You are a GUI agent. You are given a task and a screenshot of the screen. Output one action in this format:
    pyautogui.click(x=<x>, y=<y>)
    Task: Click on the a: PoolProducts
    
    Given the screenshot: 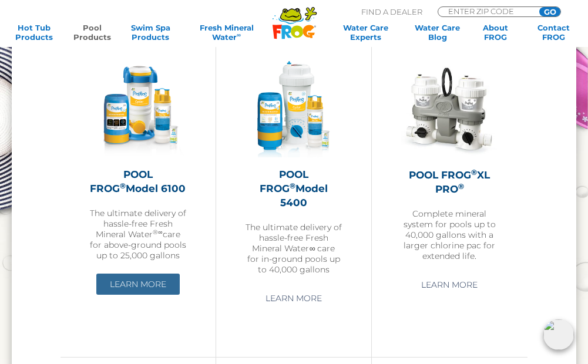 What is the action you would take?
    pyautogui.click(x=92, y=32)
    